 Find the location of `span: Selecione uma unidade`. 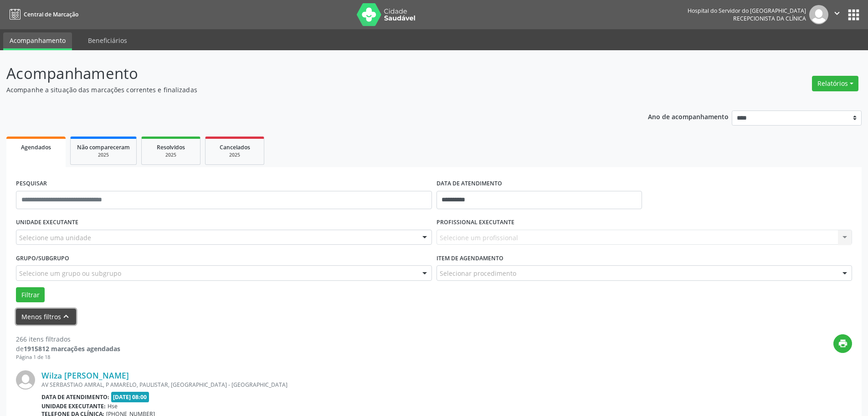

span: Selecione uma unidade is located at coordinates (55, 237).